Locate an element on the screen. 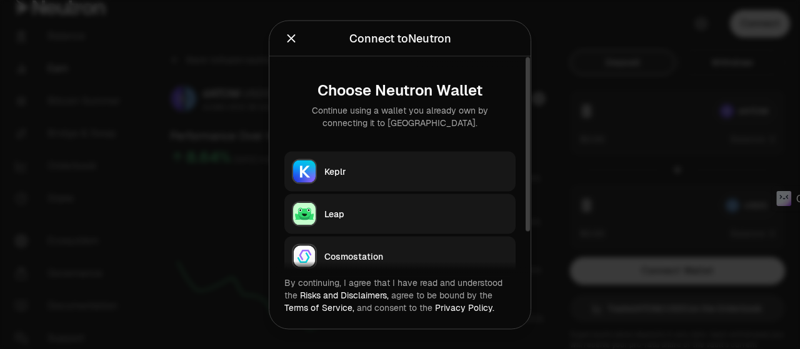 Image resolution: width=800 pixels, height=349 pixels. div: Cosmostation is located at coordinates (416, 256).